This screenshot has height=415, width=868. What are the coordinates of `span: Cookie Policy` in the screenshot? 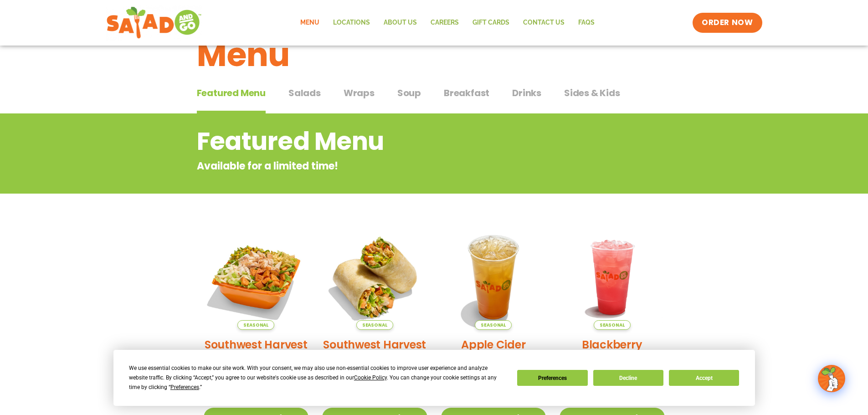 It's located at (371, 378).